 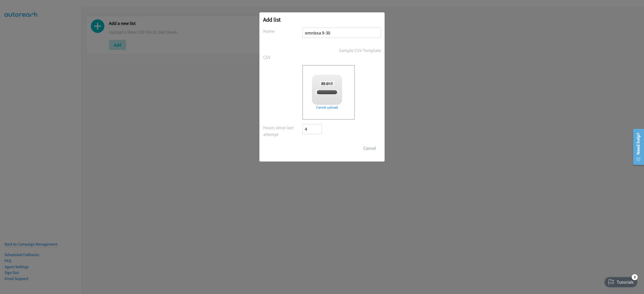 What do you see at coordinates (327, 83) in the screenshot?
I see `span: KB` at bounding box center [327, 83].